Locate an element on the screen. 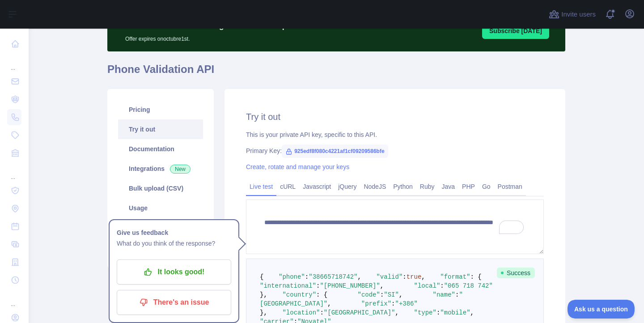 This screenshot has height=323, width=644. a: Bulk upload (CSV) is located at coordinates (161, 189).